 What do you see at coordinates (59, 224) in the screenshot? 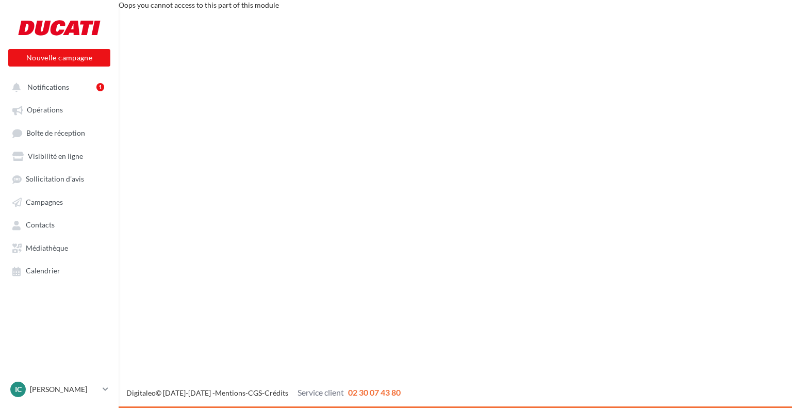
I see `a: Contacts` at bounding box center [59, 224].